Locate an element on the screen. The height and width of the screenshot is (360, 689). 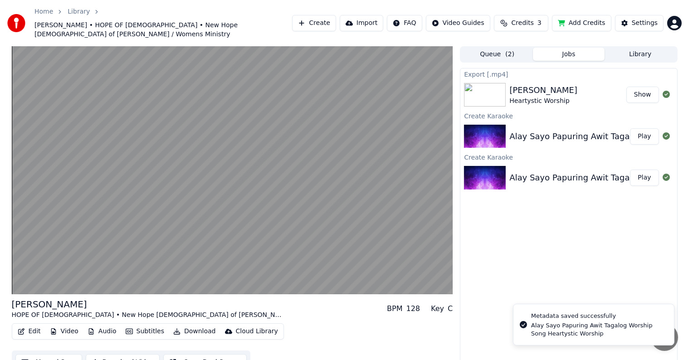
button: Show is located at coordinates (643, 95).